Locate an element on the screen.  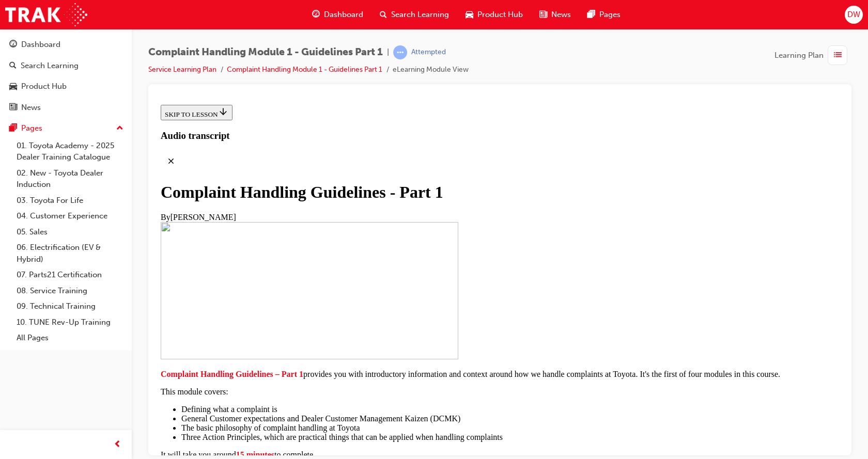
a: news-iconNews is located at coordinates (555, 14).